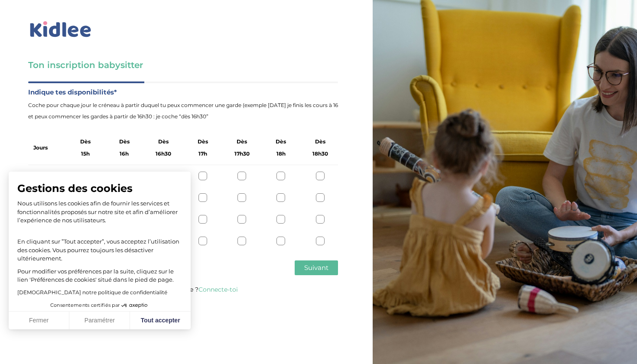 Image resolution: width=637 pixels, height=364 pixels. What do you see at coordinates (242, 154) in the screenshot?
I see `span: 17h30` at bounding box center [242, 154].